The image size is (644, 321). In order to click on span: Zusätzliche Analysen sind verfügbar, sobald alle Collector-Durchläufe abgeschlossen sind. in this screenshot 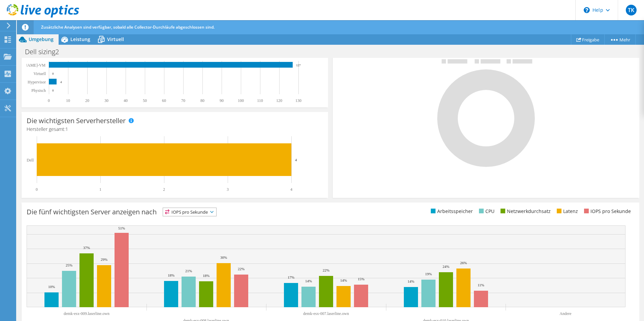, I will do `click(128, 27)`.